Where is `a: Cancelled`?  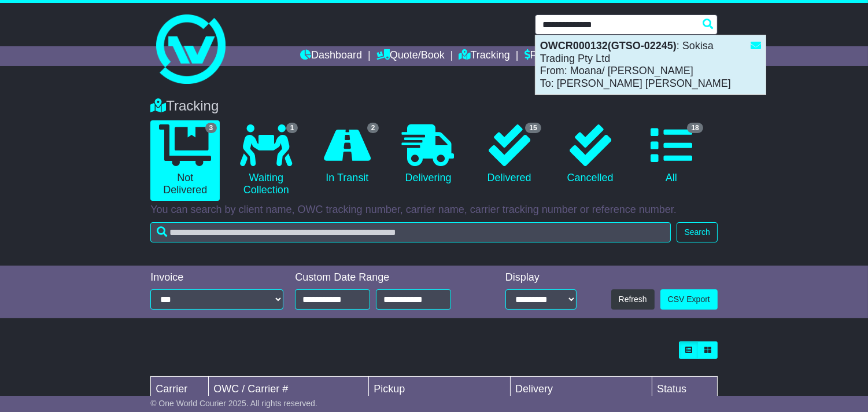
a: Cancelled is located at coordinates (590, 154).